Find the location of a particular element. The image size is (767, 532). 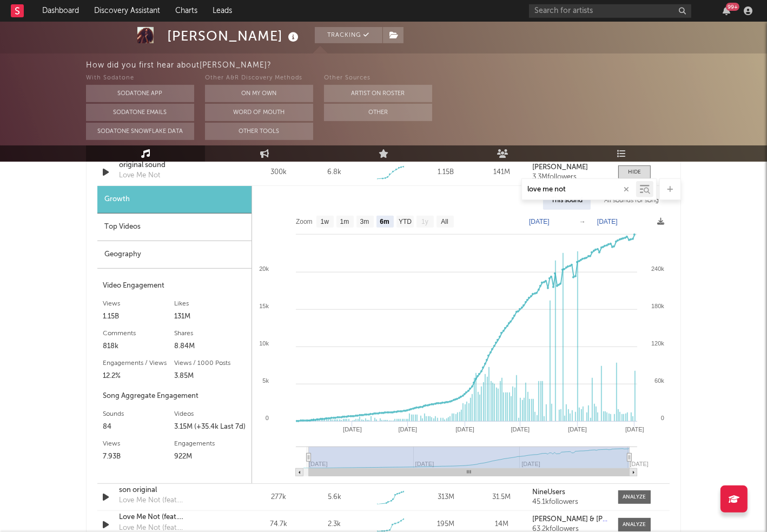

div: With Sodatone is located at coordinates (140, 79).